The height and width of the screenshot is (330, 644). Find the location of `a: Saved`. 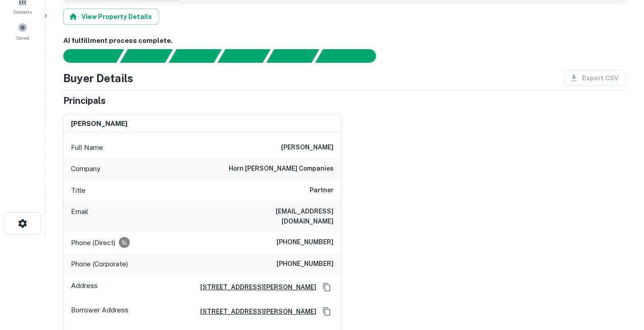

a: Saved is located at coordinates (23, 31).